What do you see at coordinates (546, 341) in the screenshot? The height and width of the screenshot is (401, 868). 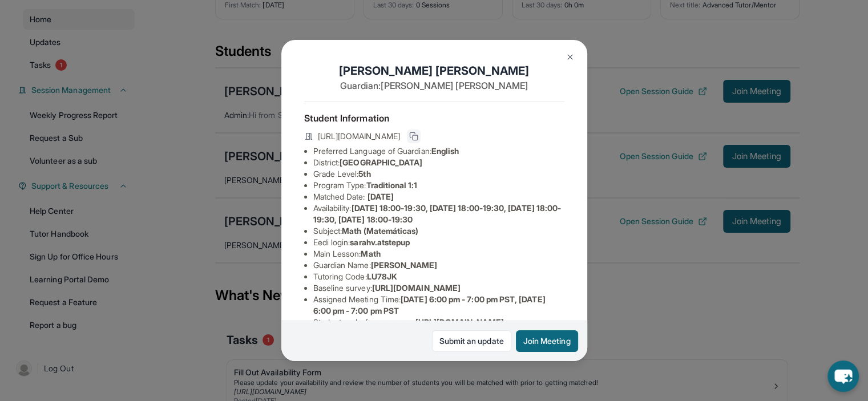 I see `button: Join Meeting` at bounding box center [546, 341].